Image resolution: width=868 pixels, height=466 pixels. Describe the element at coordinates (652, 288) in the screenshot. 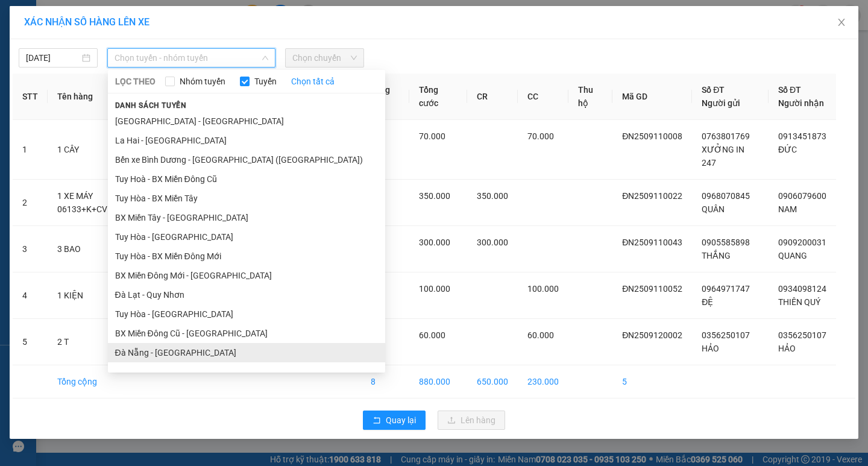

I see `span: ĐN2509110052` at that location.